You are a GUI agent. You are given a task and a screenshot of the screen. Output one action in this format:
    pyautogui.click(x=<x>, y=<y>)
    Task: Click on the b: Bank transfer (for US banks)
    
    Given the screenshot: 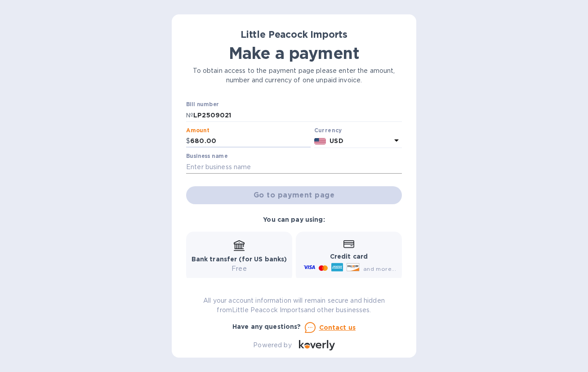 What is the action you would take?
    pyautogui.click(x=239, y=259)
    